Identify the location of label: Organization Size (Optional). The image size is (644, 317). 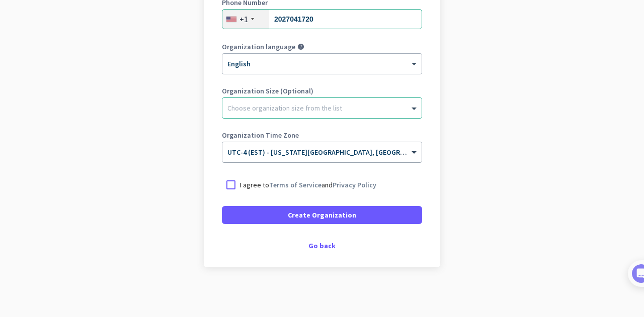
(322, 91).